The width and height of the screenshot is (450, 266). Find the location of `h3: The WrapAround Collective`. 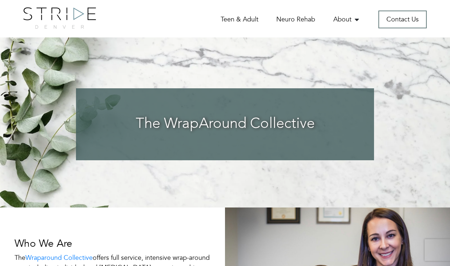

h3: The WrapAround Collective is located at coordinates (225, 124).